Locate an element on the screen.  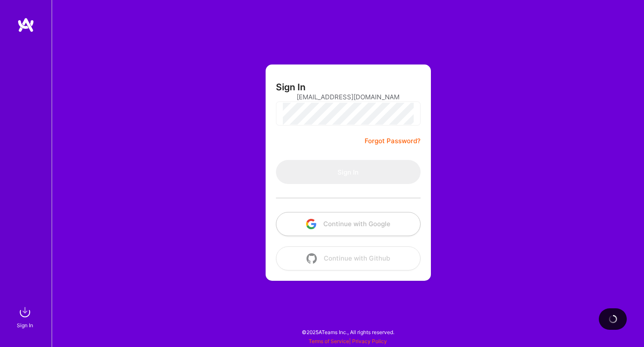
div: Sign In is located at coordinates (25, 325).